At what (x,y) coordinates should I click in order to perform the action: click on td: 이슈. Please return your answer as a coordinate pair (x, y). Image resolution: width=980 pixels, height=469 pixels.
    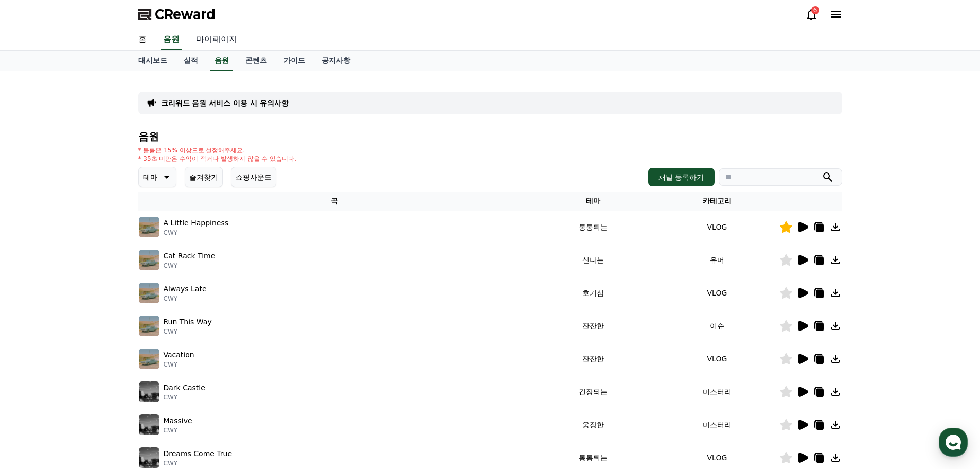
    Looking at the image, I should click on (716, 326).